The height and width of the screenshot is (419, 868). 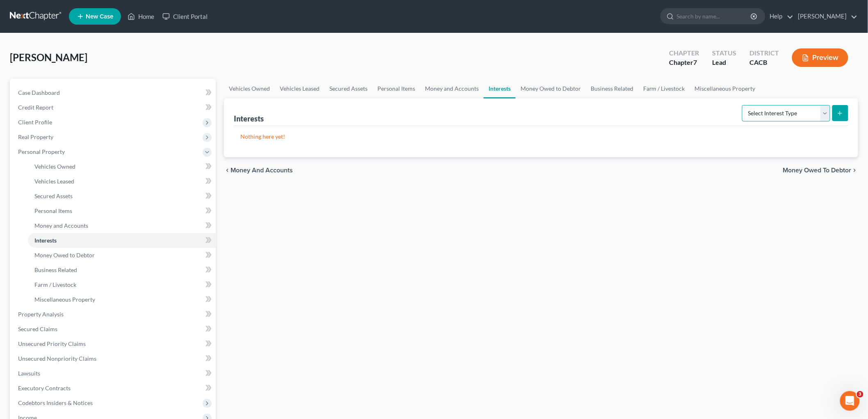 What do you see at coordinates (114, 93) in the screenshot?
I see `a: Case Dashboard` at bounding box center [114, 93].